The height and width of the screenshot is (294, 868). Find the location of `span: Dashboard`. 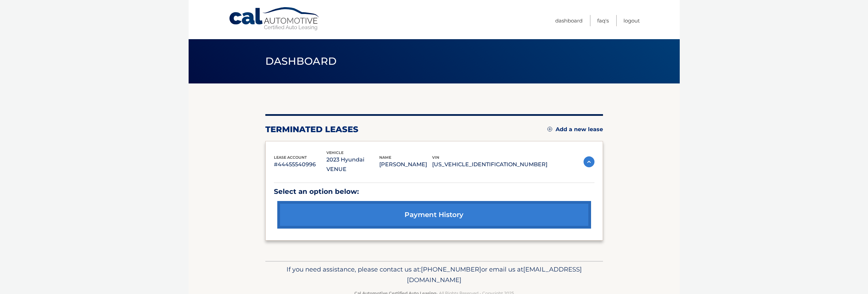

span: Dashboard is located at coordinates (301, 61).